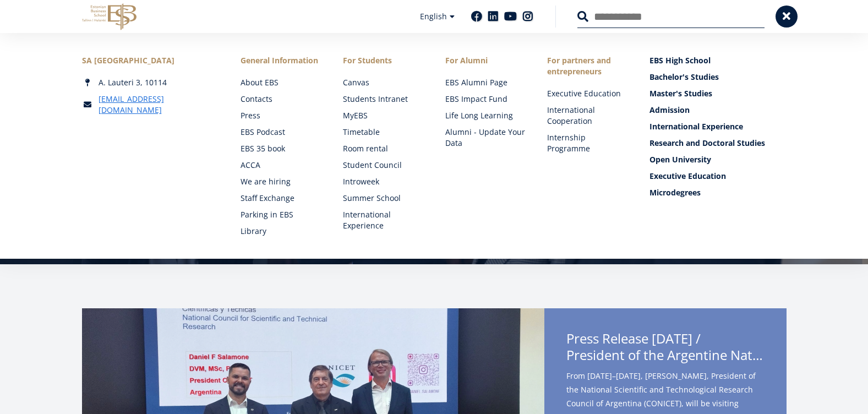  Describe the element at coordinates (717, 192) in the screenshot. I see `a: Microdegrees` at that location.